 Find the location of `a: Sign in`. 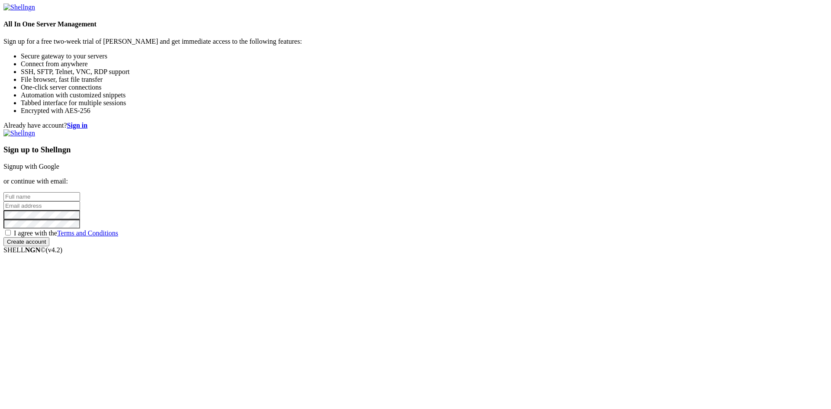

a: Sign in is located at coordinates (77, 125).